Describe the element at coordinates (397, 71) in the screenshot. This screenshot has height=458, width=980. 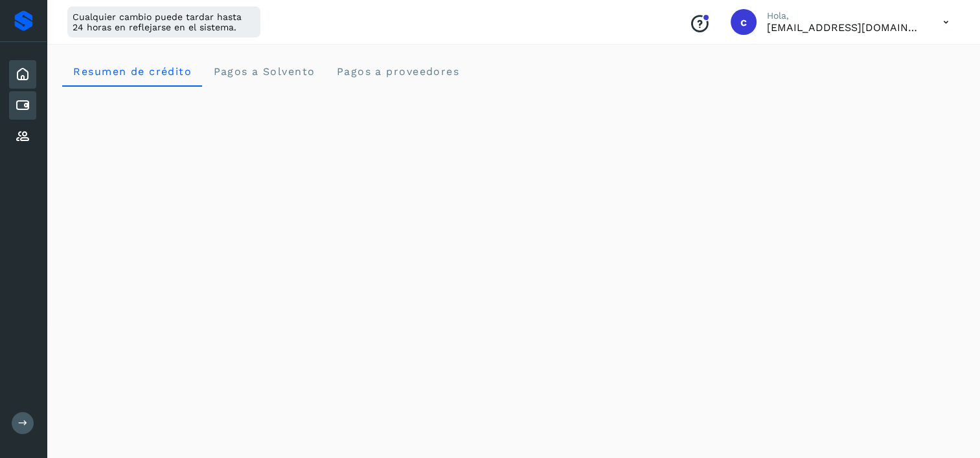
I see `span: Pagos a proveedores` at that location.